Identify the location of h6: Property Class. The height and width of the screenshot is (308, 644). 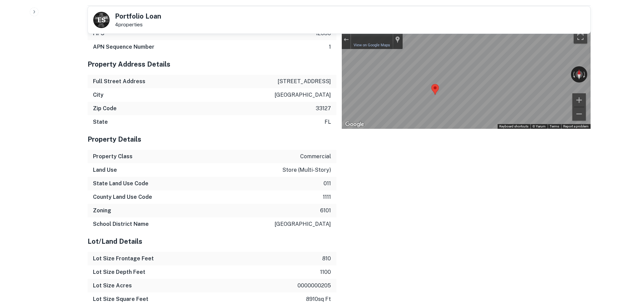
(112, 157).